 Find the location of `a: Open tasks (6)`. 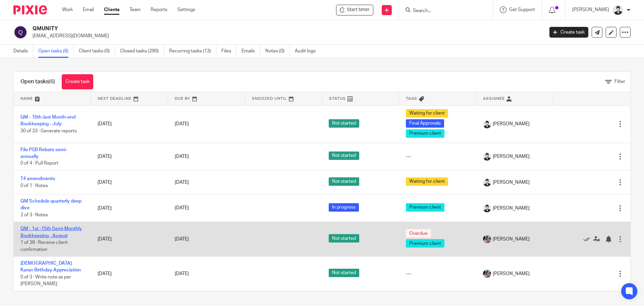

a: Open tasks (6) is located at coordinates (56, 51).